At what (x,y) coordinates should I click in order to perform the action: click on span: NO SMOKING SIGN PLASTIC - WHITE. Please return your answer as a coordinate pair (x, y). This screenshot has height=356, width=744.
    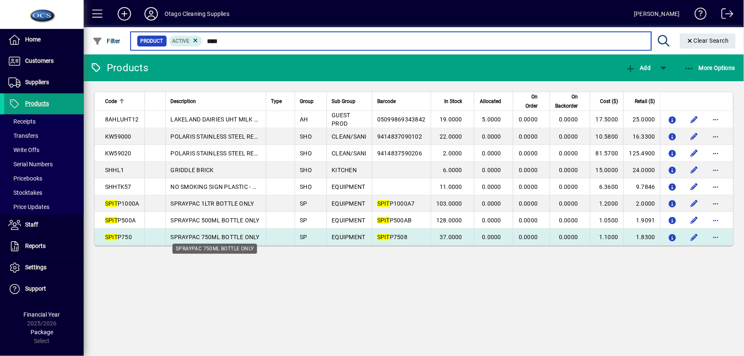
    Looking at the image, I should click on (221, 187).